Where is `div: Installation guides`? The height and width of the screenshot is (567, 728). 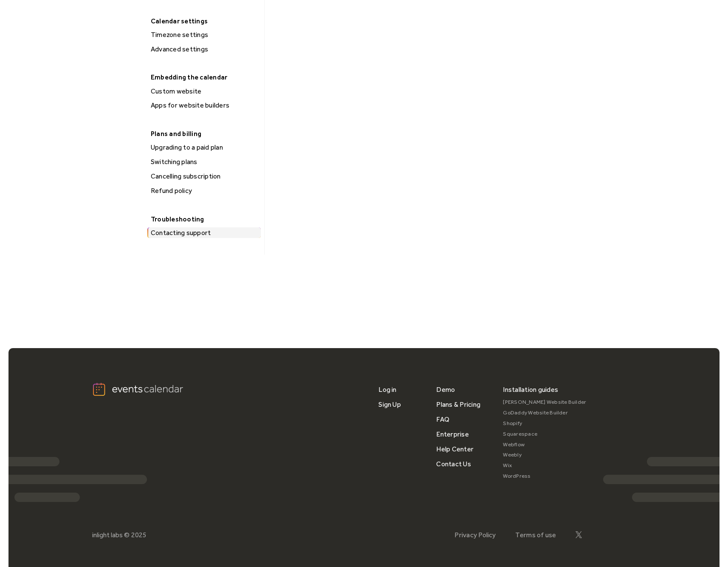
div: Installation guides is located at coordinates (531, 389).